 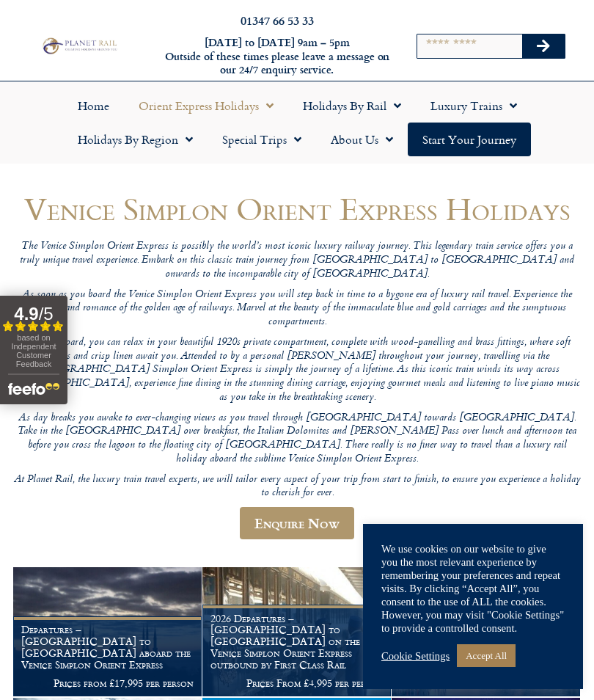 What do you see at coordinates (107, 683) in the screenshot?
I see `p: Prices from £17,995 per person` at bounding box center [107, 683].